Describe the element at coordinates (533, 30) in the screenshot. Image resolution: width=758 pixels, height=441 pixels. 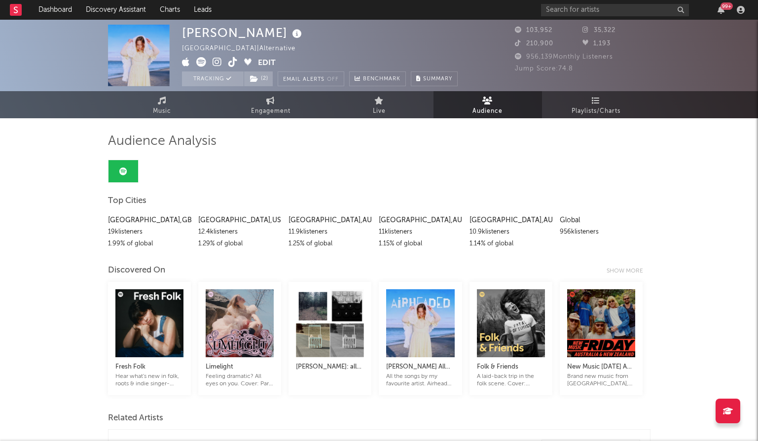
I see `span: 103,952` at that location.